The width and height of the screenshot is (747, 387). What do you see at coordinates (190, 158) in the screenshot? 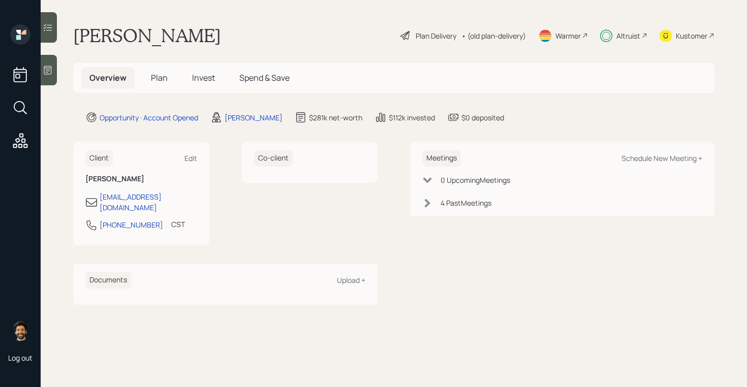
I see `div: Edit` at bounding box center [190, 158].